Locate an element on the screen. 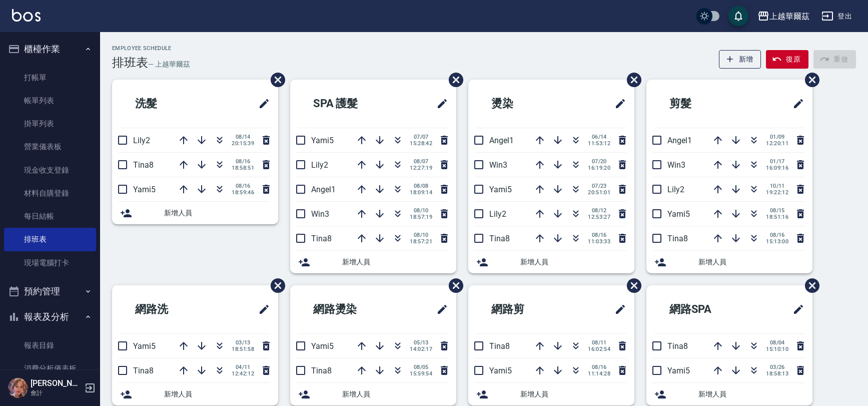 This screenshot has width=868, height=406. h6: — 上越華爾茲 is located at coordinates (169, 64).